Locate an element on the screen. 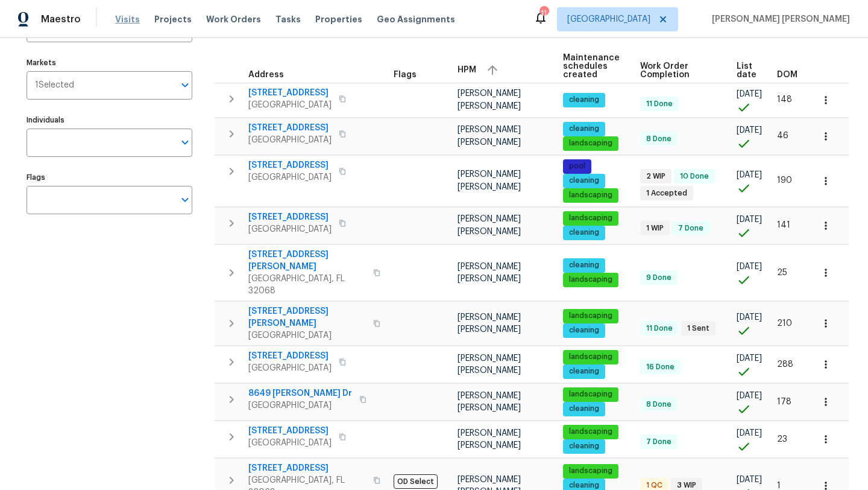  span: 178 is located at coordinates (784, 402).